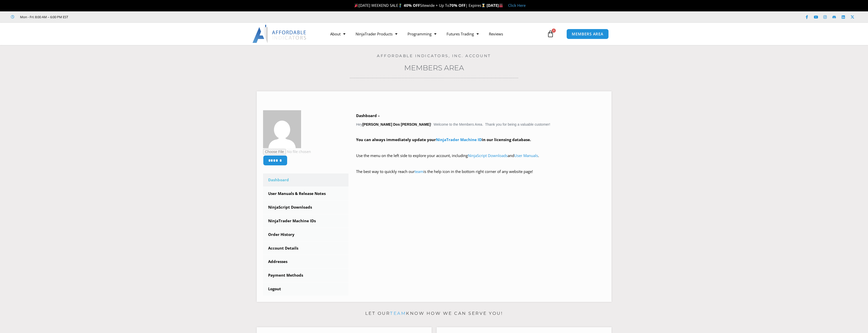 The image size is (868, 333). Describe the element at coordinates (282, 129) in the screenshot. I see `img: c39c8ddedc70301cf1980d047c64a80624ce35373e3bf1909ba5ef880e14724a` at that location.